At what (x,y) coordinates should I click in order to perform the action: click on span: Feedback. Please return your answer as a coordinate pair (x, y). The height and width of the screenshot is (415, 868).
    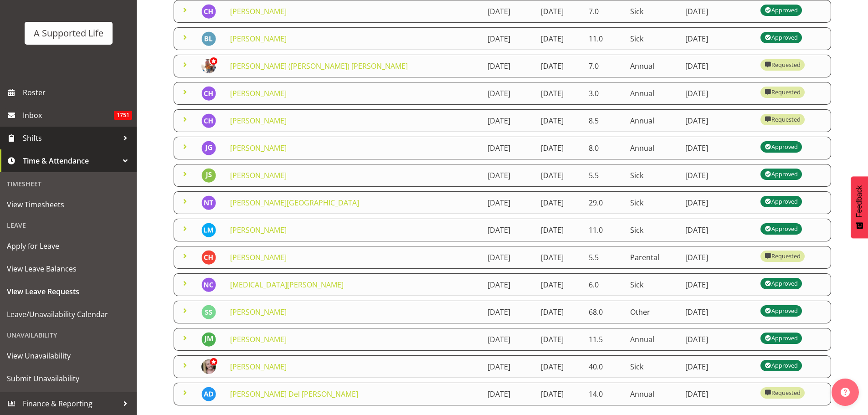
    Looking at the image, I should click on (860, 201).